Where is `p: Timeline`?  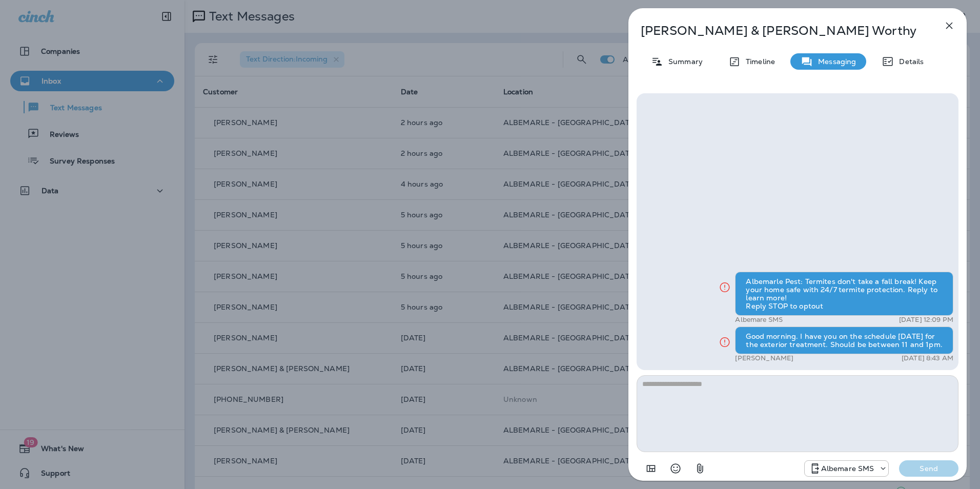 p: Timeline is located at coordinates (758, 62).